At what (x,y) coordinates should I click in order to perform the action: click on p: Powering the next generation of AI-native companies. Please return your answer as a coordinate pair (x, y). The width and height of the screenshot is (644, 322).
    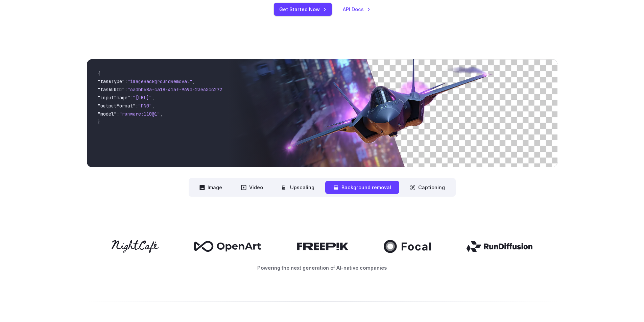
    Looking at the image, I should click on (322, 268).